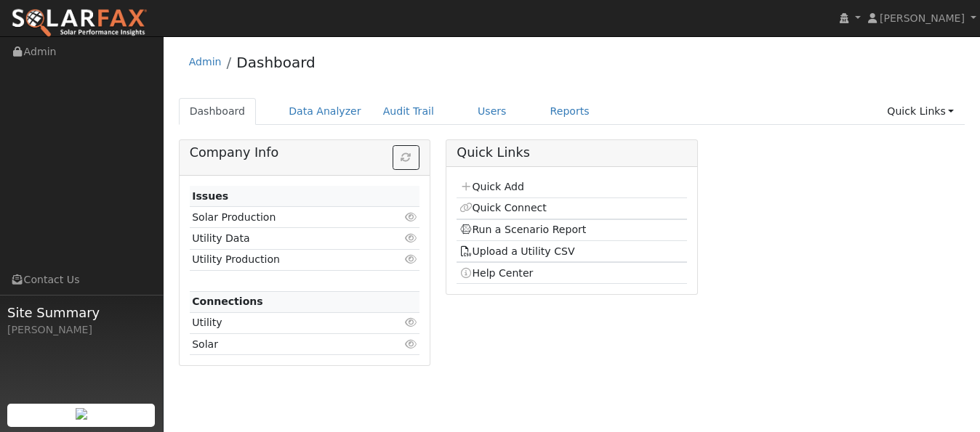 Image resolution: width=980 pixels, height=432 pixels. Describe the element at coordinates (325, 111) in the screenshot. I see `a: Data Analyzer` at that location.